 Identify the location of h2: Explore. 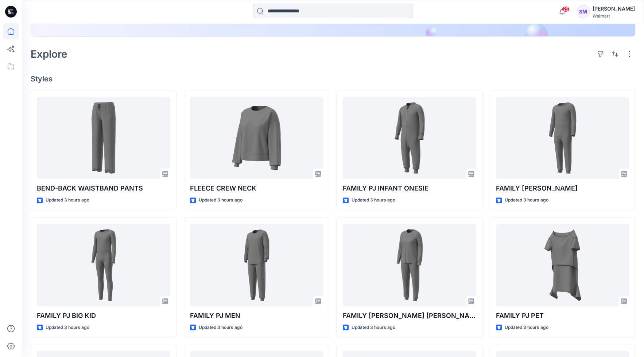
(49, 54).